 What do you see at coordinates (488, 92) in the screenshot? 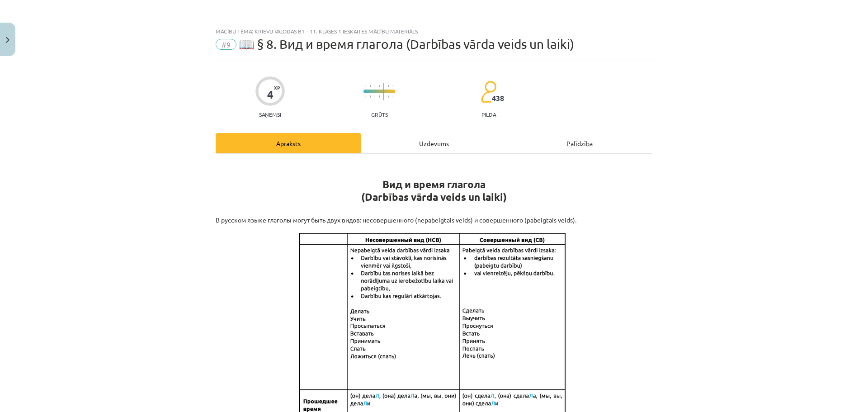
I see `img: students-c634bb4e5e11cddfef0936a35e636f08e4e9abd3cc4e673bd6f9a4125e45ecb1.svg` at bounding box center [488, 92].